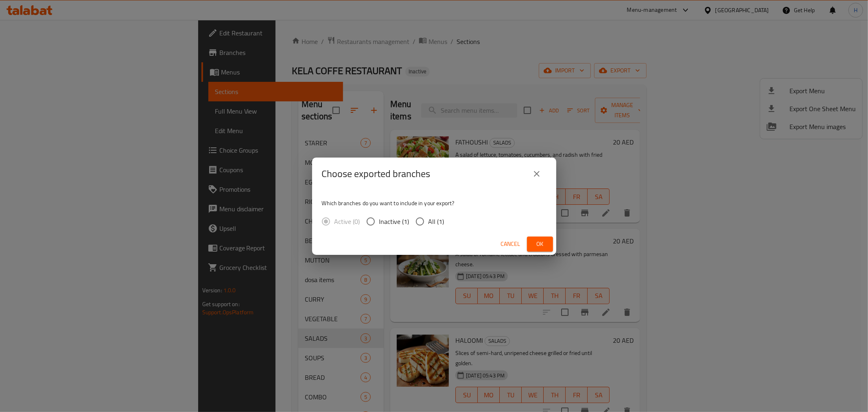 This screenshot has height=412, width=868. What do you see at coordinates (347, 222) in the screenshot?
I see `span: Active (0)` at bounding box center [347, 222].